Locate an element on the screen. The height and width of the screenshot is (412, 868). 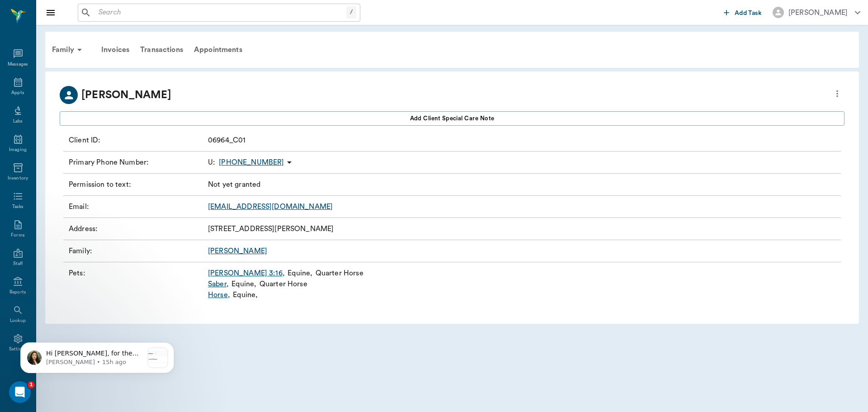
p: Primary Phone Number : is located at coordinates (136, 162).